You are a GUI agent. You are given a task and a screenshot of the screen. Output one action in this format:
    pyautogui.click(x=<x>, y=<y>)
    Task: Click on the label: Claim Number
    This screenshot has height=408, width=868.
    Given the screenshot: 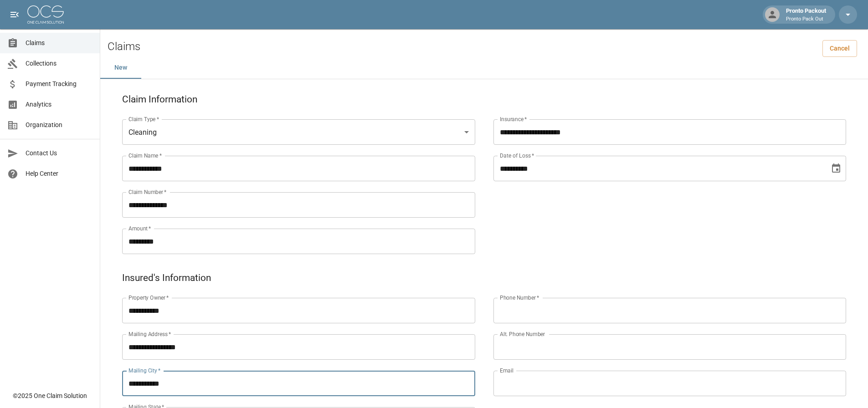 What is the action you would take?
    pyautogui.click(x=147, y=192)
    